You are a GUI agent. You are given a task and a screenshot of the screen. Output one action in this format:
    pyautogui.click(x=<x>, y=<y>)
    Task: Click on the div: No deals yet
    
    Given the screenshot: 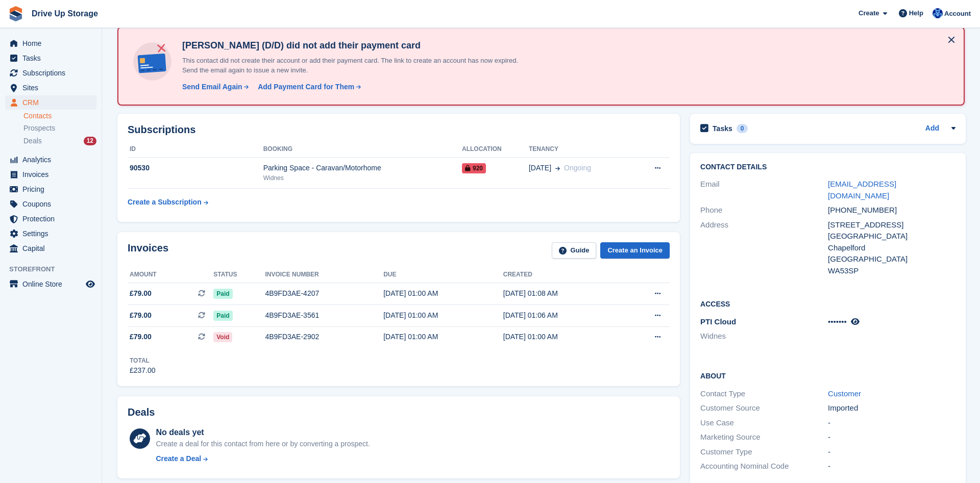 What is the action you would take?
    pyautogui.click(x=263, y=433)
    